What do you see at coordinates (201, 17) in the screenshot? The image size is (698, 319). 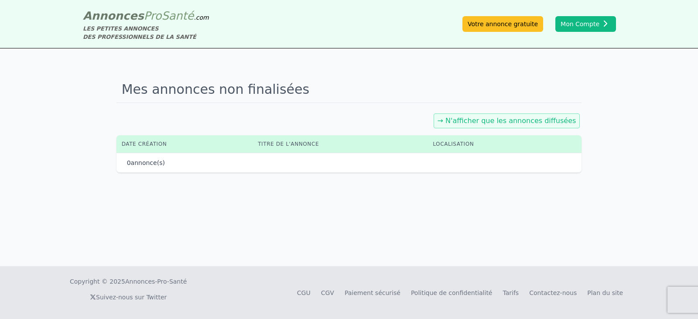 I see `span: .com` at bounding box center [201, 17].